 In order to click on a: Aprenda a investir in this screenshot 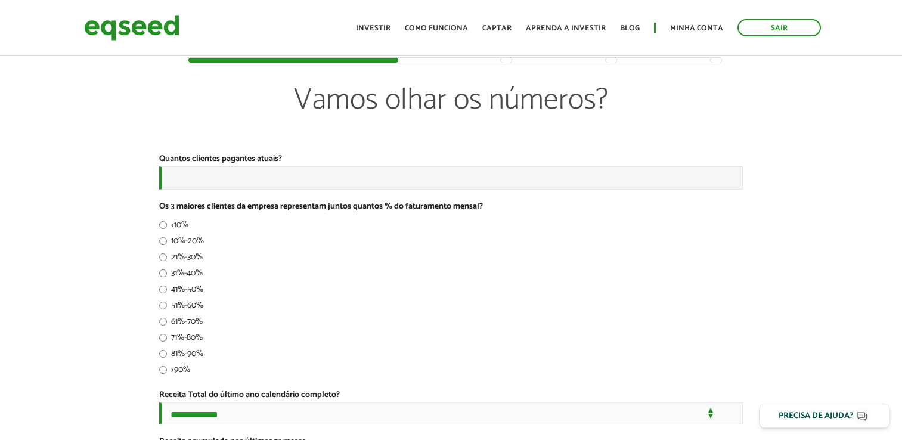, I will do `click(565, 28)`.